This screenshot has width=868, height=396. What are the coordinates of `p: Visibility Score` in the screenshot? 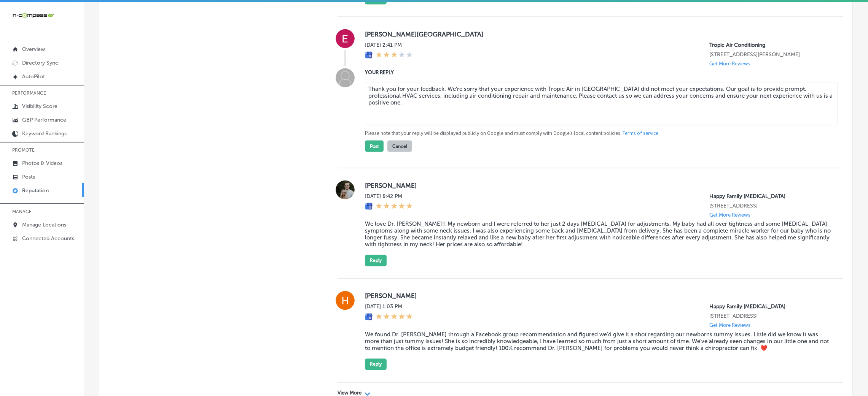 It's located at (40, 106).